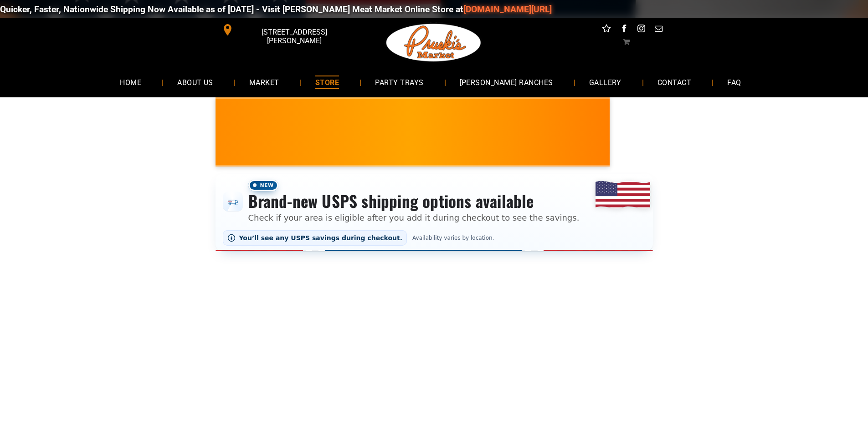 The height and width of the screenshot is (434, 868). Describe the element at coordinates (604, 82) in the screenshot. I see `a: GALLERY` at that location.